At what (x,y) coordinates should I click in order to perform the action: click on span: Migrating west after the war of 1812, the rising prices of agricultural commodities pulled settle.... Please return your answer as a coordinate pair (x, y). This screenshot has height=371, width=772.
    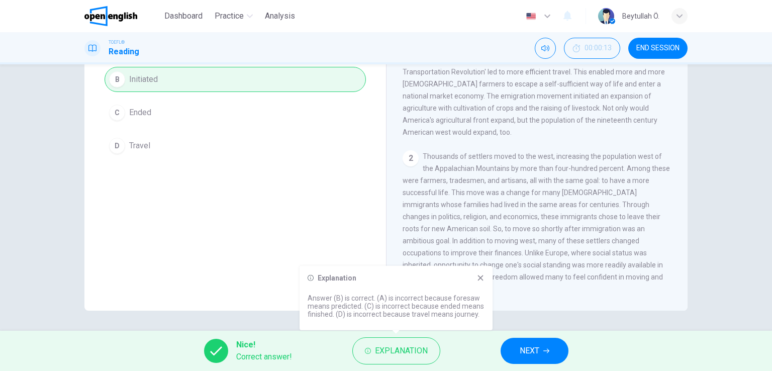
    Looking at the image, I should click on (535, 72).